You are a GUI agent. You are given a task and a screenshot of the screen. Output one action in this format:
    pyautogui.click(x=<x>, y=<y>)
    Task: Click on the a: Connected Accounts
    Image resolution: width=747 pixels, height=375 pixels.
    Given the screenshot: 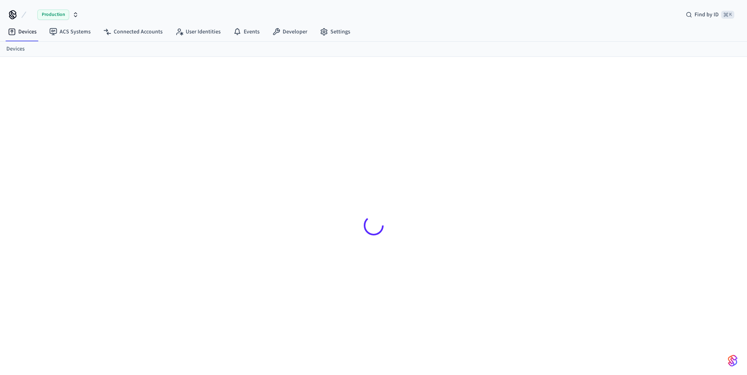 What is the action you would take?
    pyautogui.click(x=133, y=32)
    